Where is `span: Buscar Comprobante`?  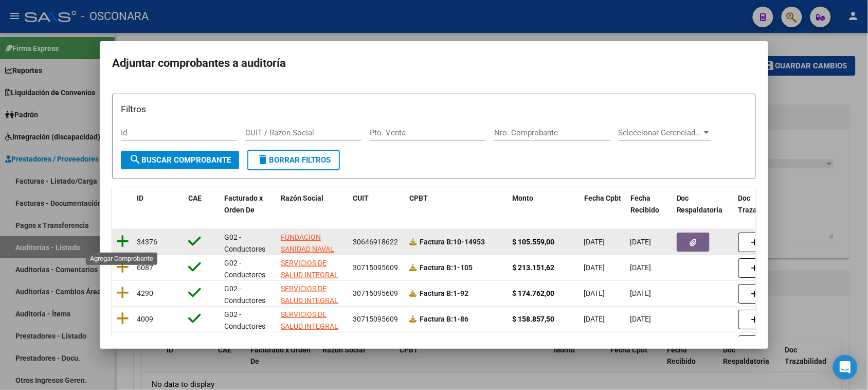 span: Buscar Comprobante is located at coordinates (180, 160).